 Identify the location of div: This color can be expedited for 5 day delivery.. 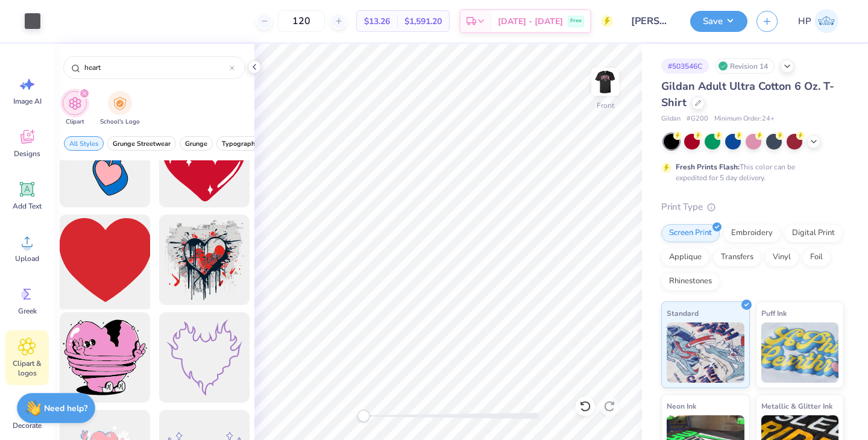
(750, 172).